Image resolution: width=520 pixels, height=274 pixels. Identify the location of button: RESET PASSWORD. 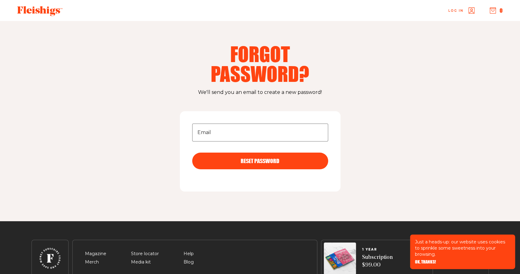
(260, 161).